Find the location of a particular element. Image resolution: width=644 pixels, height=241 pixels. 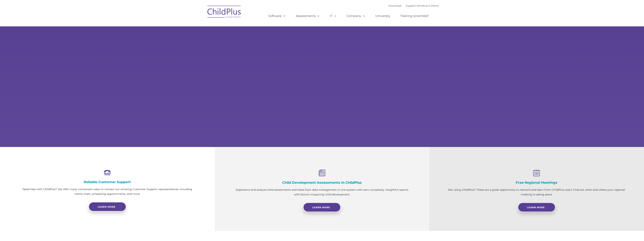

img: ChildPlus by Procare Solutions is located at coordinates (224, 12).